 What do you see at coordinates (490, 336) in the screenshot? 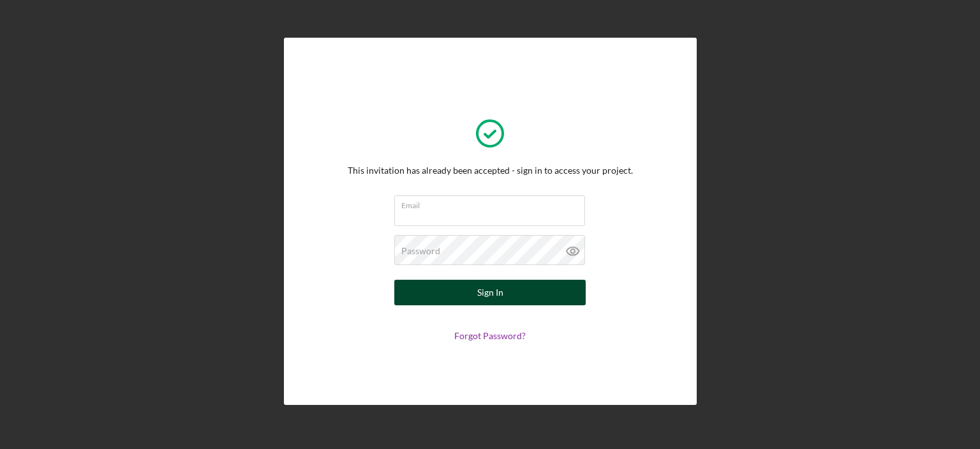
I see `a: Forgot Password?` at bounding box center [490, 336].